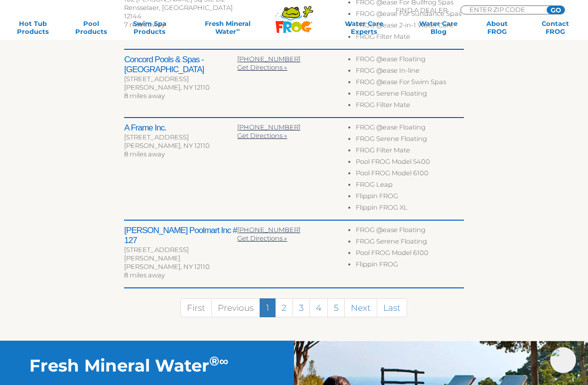  Describe the element at coordinates (409, 26) in the screenshot. I see `li: FROG @ease 2-in-1 Water Care` at that location.